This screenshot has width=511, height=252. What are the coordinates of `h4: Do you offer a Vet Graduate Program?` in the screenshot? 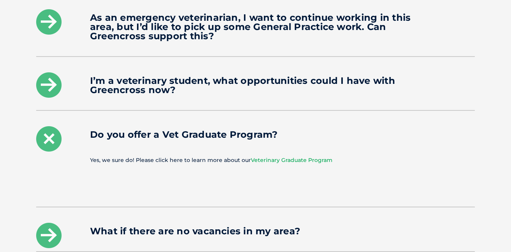 It's located at (256, 135).